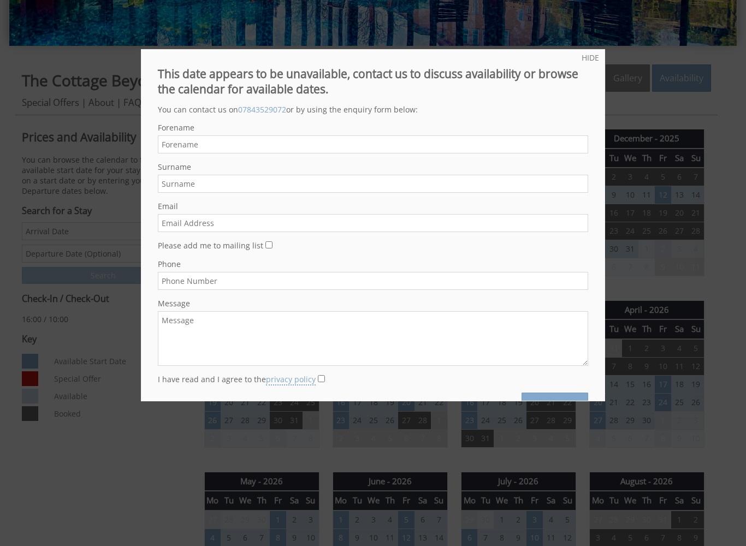  I want to click on input: Surname, so click(373, 183).